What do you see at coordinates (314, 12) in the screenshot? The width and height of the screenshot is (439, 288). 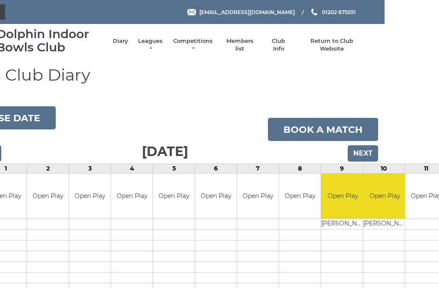 I see `img: Phone us` at bounding box center [314, 12].